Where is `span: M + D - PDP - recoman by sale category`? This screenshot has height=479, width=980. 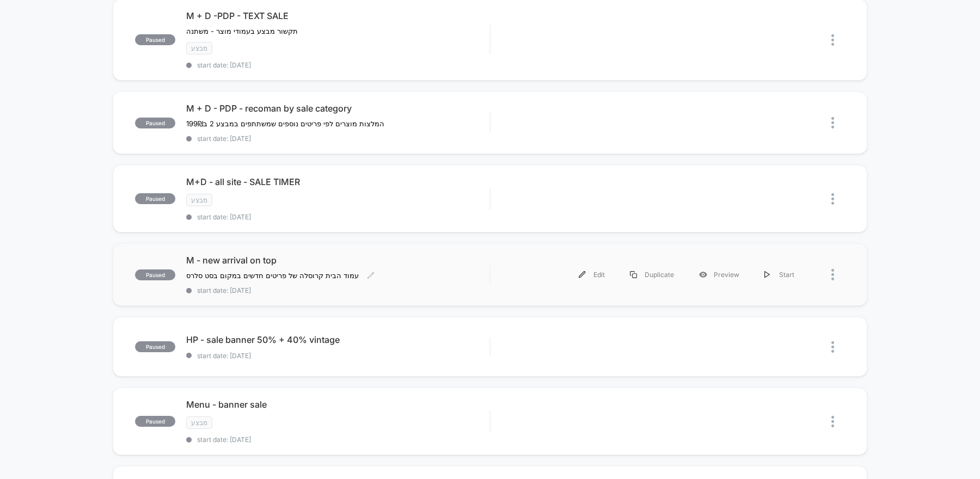 span: M + D - PDP - recoman by sale category is located at coordinates (338, 108).